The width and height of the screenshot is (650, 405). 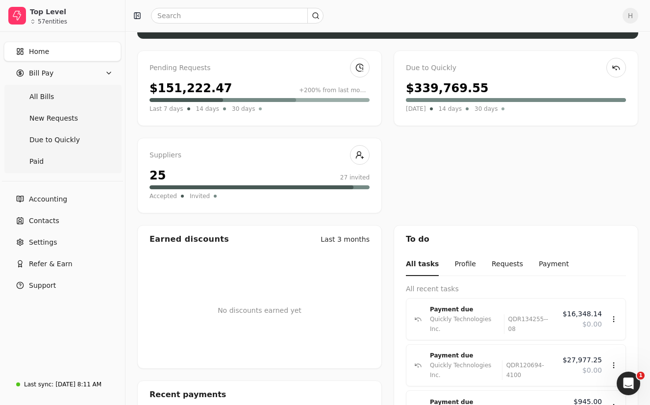 What do you see at coordinates (41, 73) in the screenshot?
I see `span: Bill Pay` at bounding box center [41, 73].